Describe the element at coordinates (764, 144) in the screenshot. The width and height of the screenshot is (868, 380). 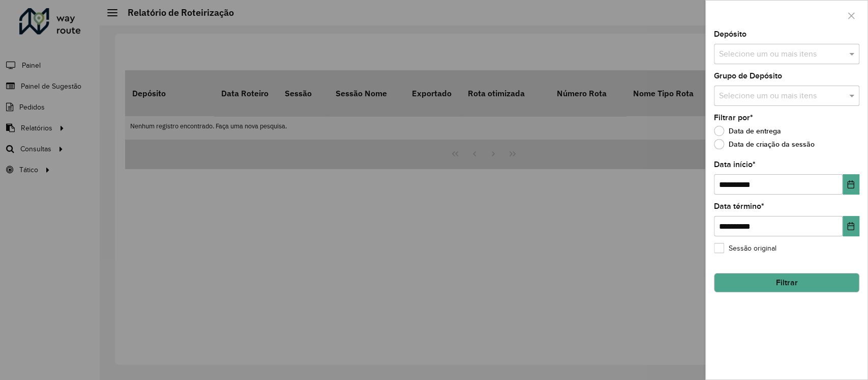
I see `label: Data de criação da sessão` at that location.